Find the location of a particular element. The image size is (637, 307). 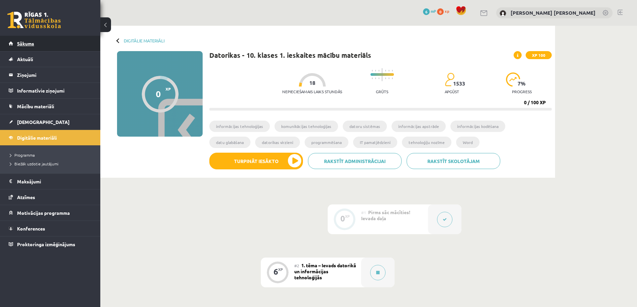

a: Rīgas 1. Tālmācības vidusskola is located at coordinates (34, 20).